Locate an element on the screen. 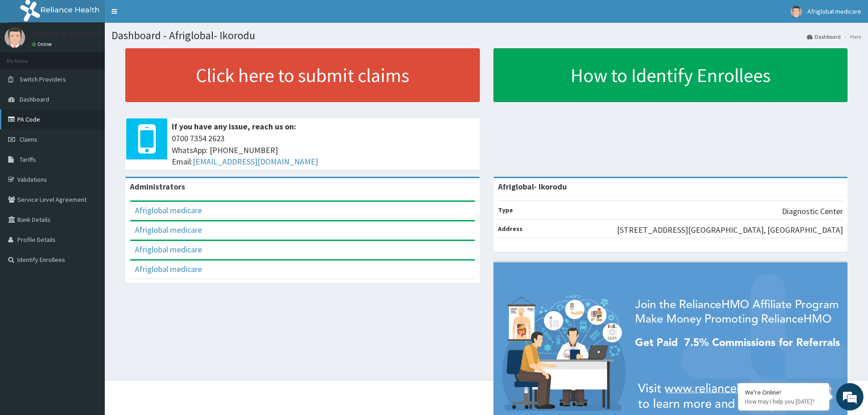 This screenshot has width=868, height=415. p: How may I help you today? is located at coordinates (784, 401).